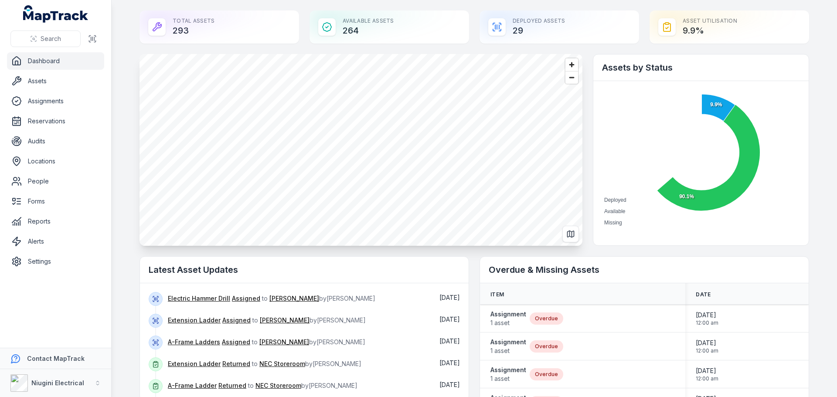 This screenshot has width=837, height=397. Describe the element at coordinates (55, 201) in the screenshot. I see `a: Forms` at that location.